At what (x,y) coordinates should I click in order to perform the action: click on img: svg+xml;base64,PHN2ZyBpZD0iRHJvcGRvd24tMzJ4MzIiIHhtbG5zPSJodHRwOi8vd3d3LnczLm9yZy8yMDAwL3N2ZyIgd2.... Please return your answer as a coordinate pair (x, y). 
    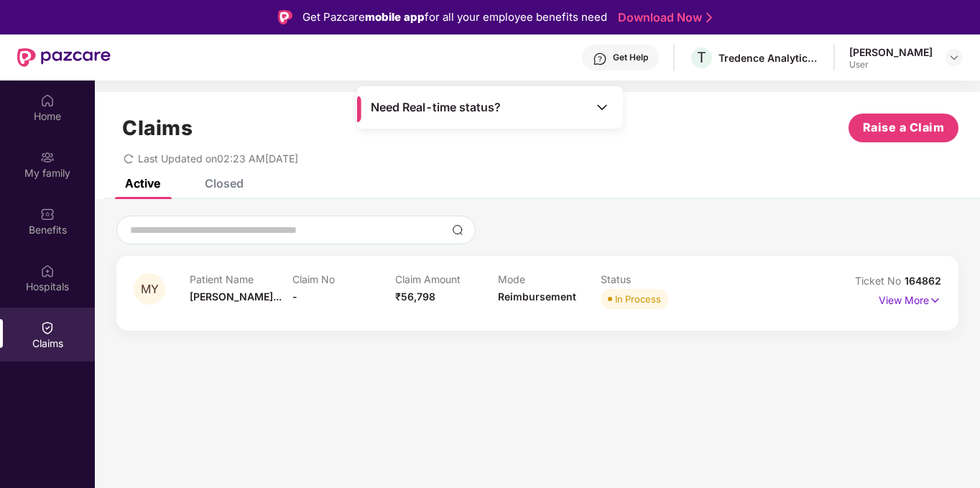
    Looking at the image, I should click on (954, 58).